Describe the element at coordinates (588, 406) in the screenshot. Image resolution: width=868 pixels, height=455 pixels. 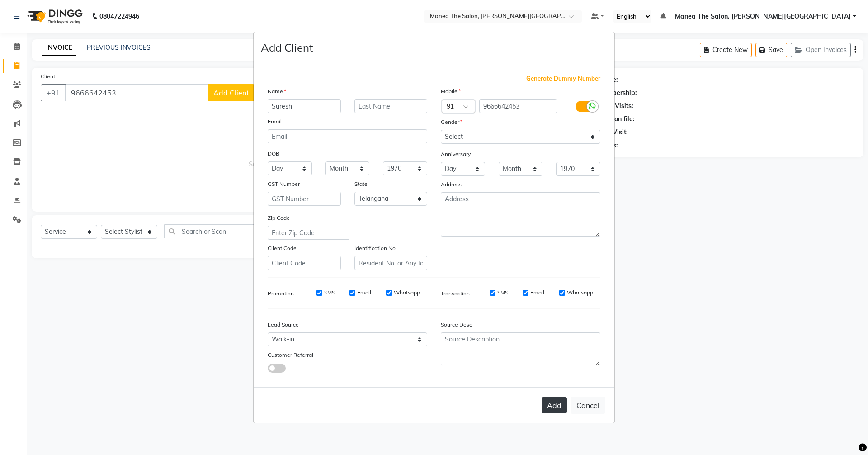
I see `button: Cancel` at that location.